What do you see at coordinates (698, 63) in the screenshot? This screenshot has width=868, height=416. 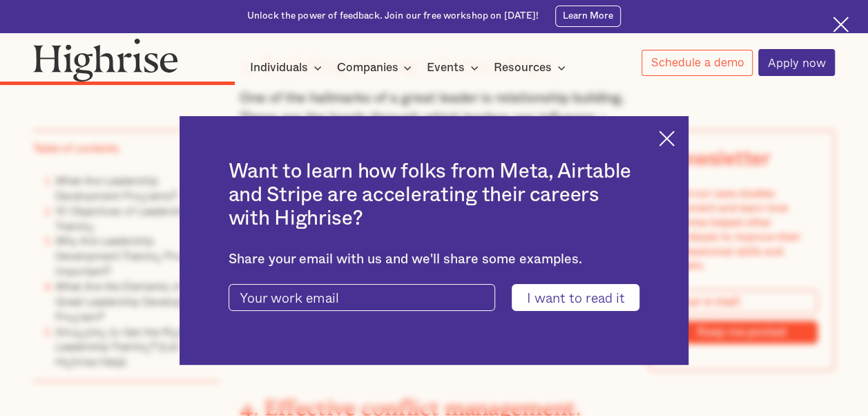 I see `a: Schedule a demo` at bounding box center [698, 63].